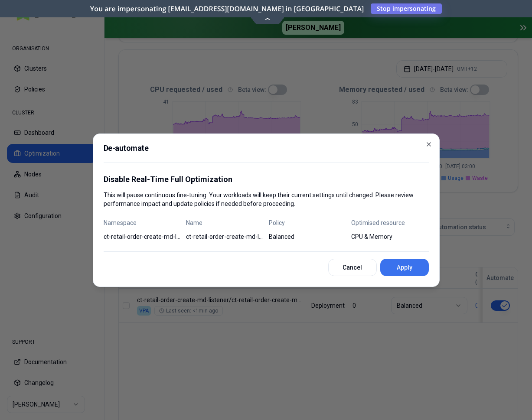 This screenshot has height=420, width=532. I want to click on div: This will pause continuous fine-tuning. Your workloads will keep their current settings until cha..., so click(266, 191).